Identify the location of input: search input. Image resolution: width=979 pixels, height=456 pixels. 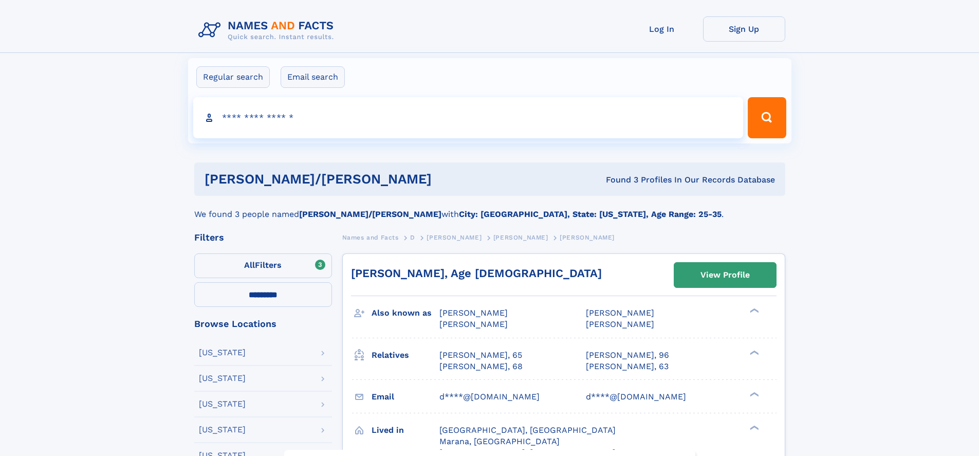
(468, 118).